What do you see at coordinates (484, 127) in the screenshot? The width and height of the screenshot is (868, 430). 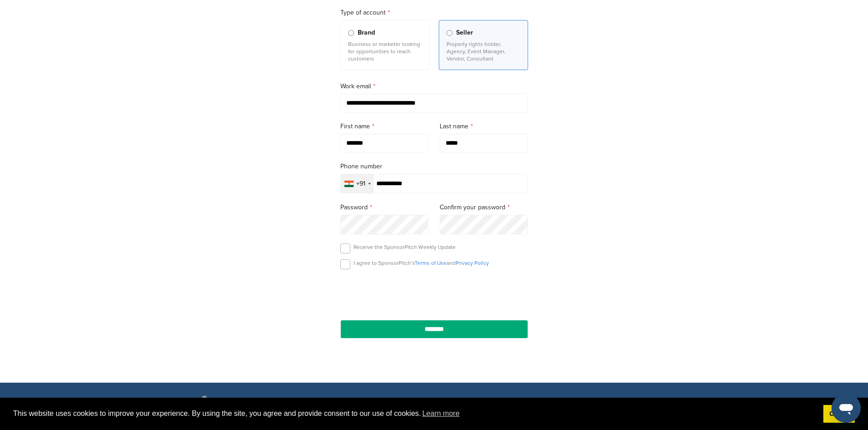 I see `label: Last name` at bounding box center [484, 127].